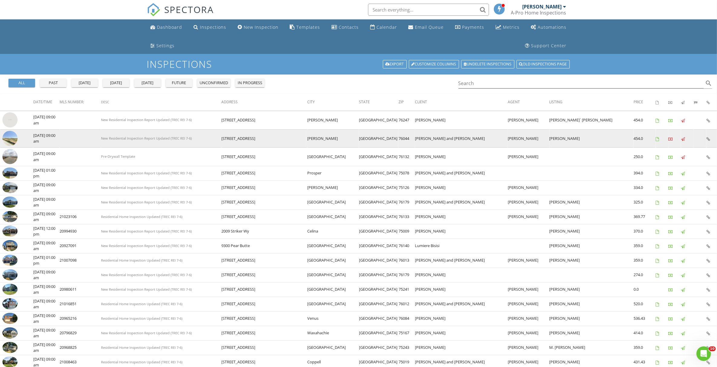 The height and width of the screenshot is (367, 717). I want to click on span: Listing, so click(557, 102).